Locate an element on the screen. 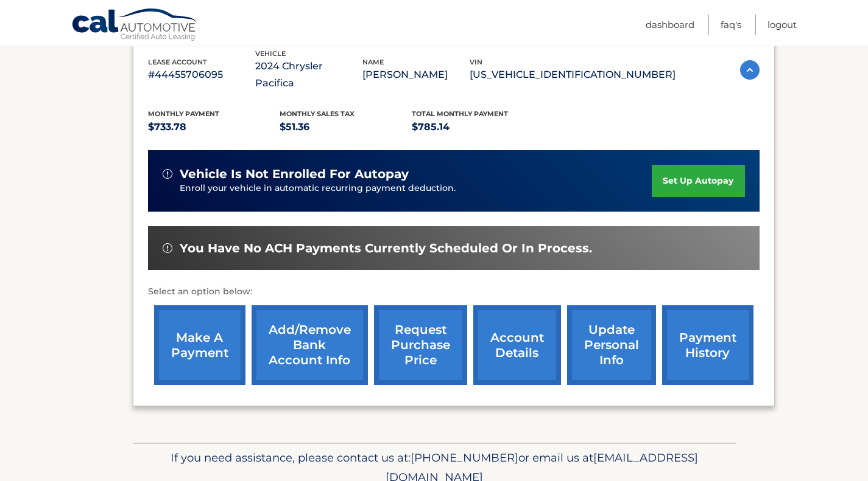 This screenshot has height=481, width=868. a: Add/Remove bank account info is located at coordinates (310, 345).